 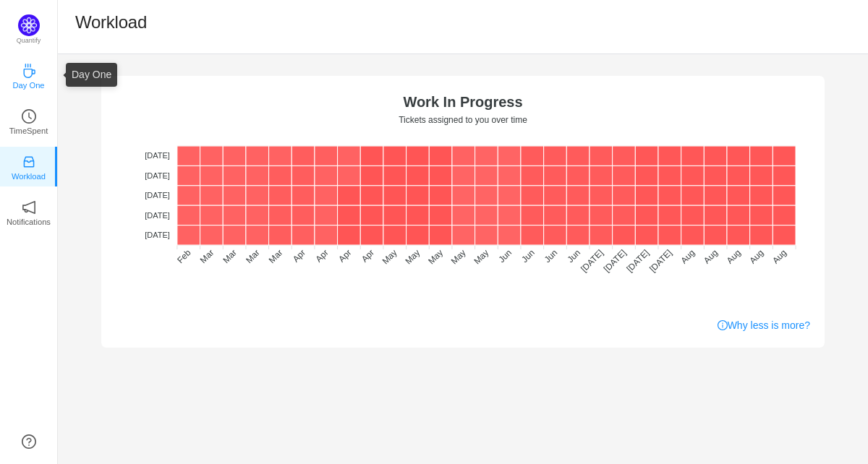 What do you see at coordinates (29, 41) in the screenshot?
I see `p: Quantify` at bounding box center [29, 41].